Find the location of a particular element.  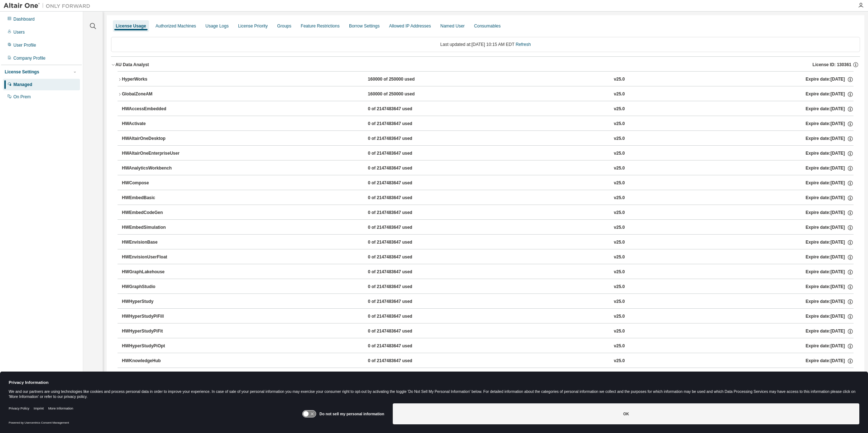

div: HWAccessEmbedded is located at coordinates (155, 109).